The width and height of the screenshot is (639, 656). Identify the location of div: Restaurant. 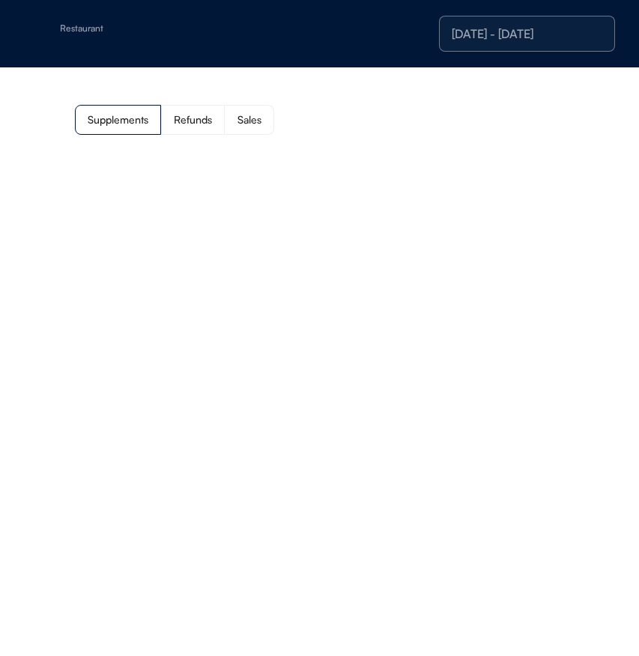
(154, 28).